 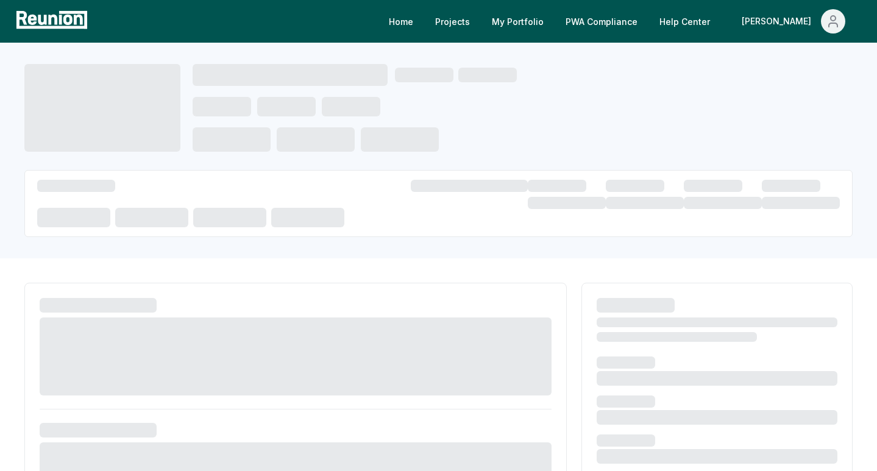 What do you see at coordinates (517, 21) in the screenshot?
I see `a: My Portfolio` at bounding box center [517, 21].